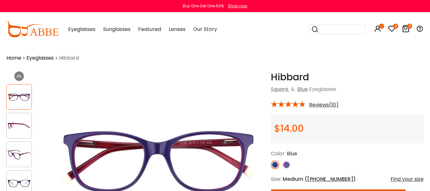 The image size is (430, 191). I want to click on span: Sunglasses, so click(117, 29).